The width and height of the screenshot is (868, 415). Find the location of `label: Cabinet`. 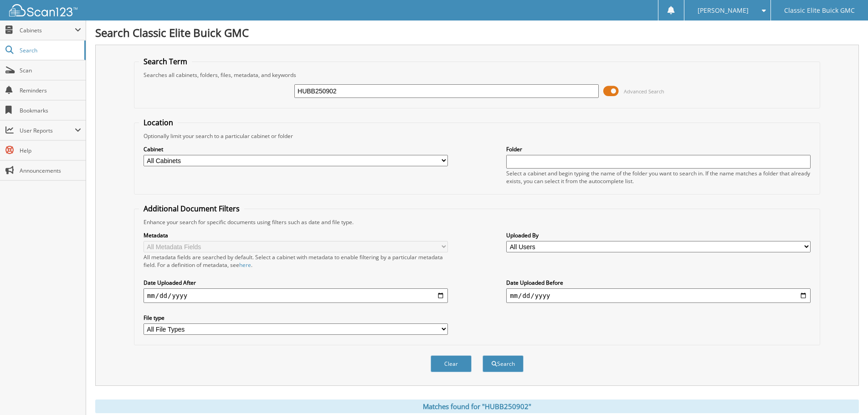

label: Cabinet is located at coordinates (296, 149).